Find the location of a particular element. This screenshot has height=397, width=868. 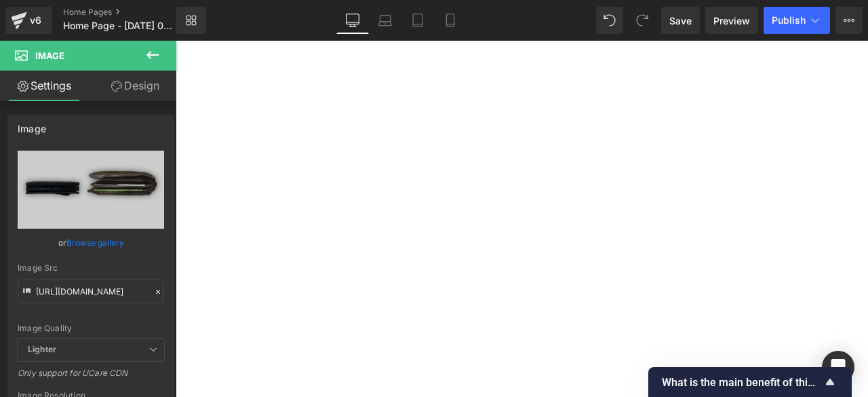

b: Lighter is located at coordinates (42, 348).